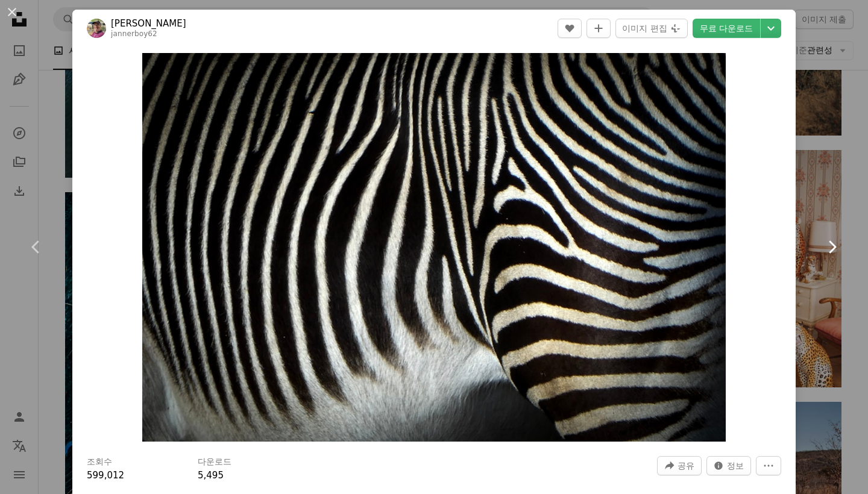 The height and width of the screenshot is (494, 868). Describe the element at coordinates (106, 476) in the screenshot. I see `span: 599,012` at that location.